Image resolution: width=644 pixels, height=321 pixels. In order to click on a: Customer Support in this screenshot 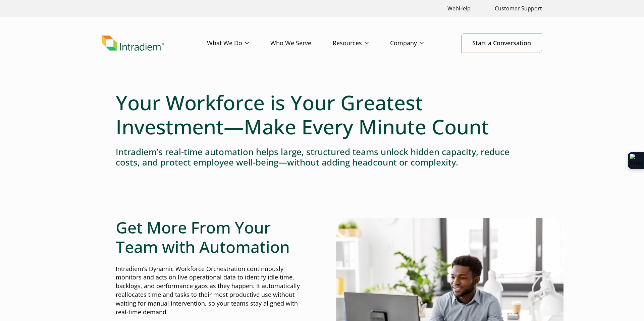, I will do `click(519, 9)`.